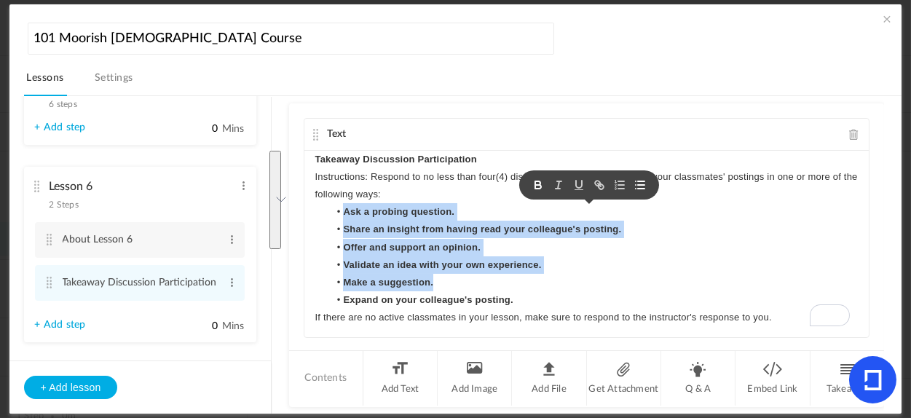 This screenshot has height=418, width=911. What do you see at coordinates (773, 378) in the screenshot?
I see `li: Embed Link` at bounding box center [773, 378].